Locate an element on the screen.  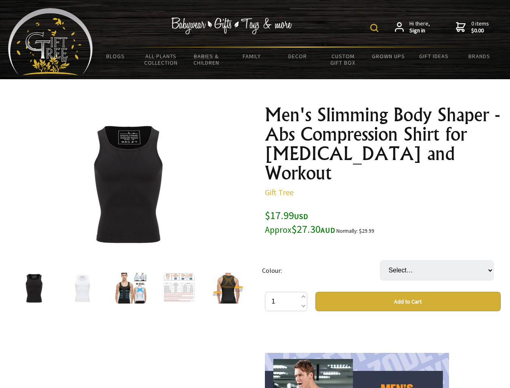
strong: Sign in is located at coordinates (420, 31).